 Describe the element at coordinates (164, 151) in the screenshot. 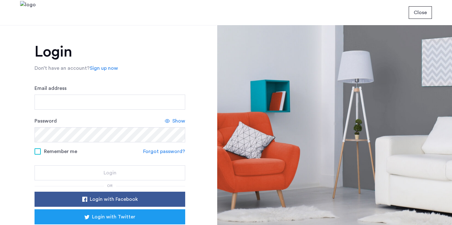

I see `a: Forgot password?` at that location.